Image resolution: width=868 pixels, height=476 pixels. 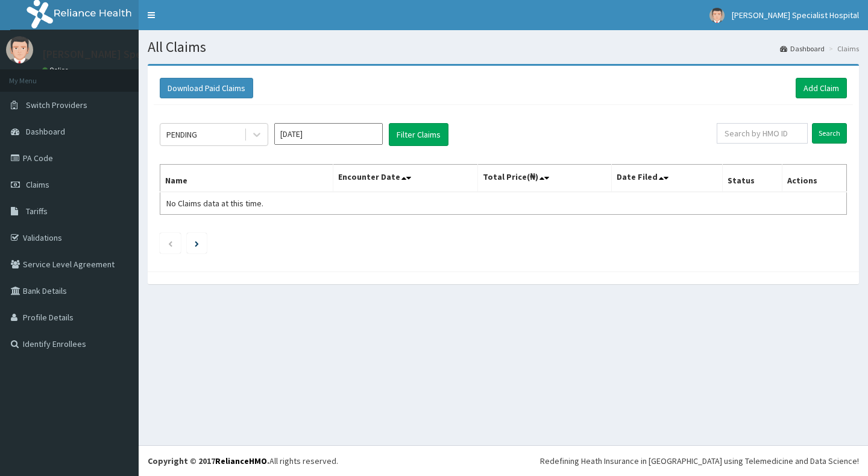 What do you see at coordinates (208, 461) in the screenshot?
I see `strong: Copyright © 2017 .` at bounding box center [208, 461].